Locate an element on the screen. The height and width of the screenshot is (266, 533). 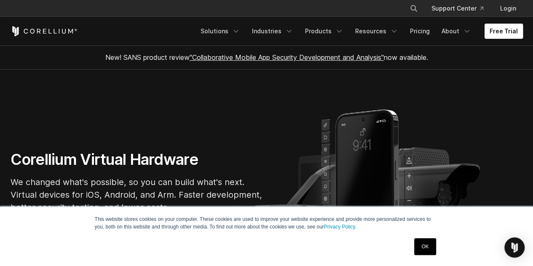
a: Free Trial is located at coordinates (504, 31).